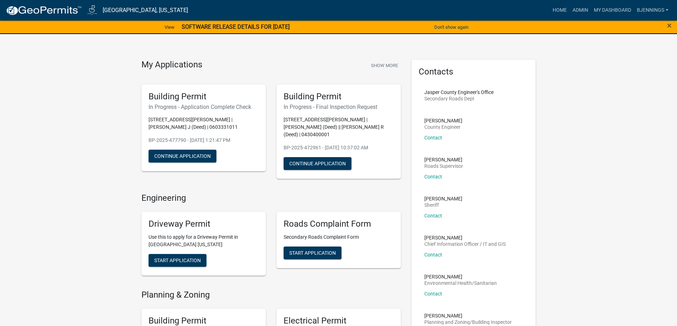 The width and height of the screenshot is (677, 326). What do you see at coordinates (443, 166) in the screenshot?
I see `p: Roads Supervisor` at bounding box center [443, 166].